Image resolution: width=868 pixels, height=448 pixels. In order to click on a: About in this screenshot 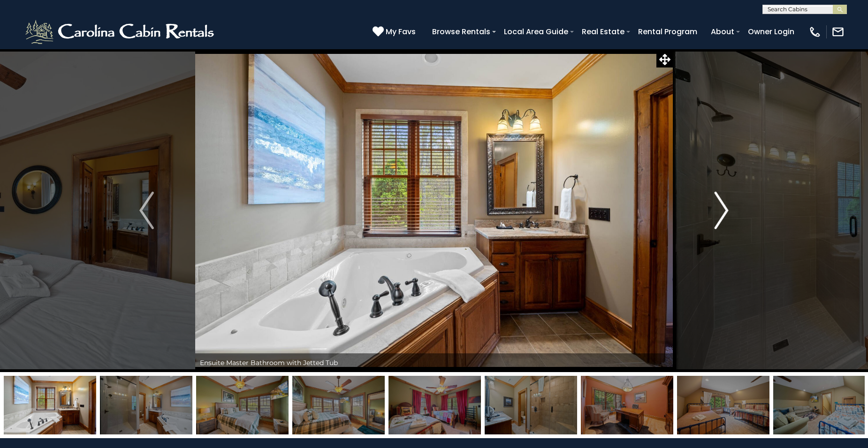, I will do `click(723, 31)`.